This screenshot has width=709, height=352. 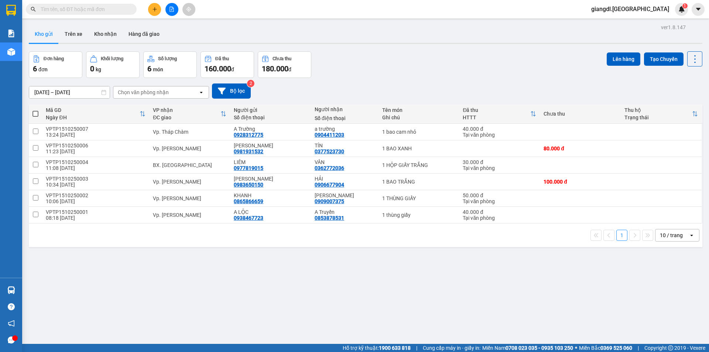 I want to click on span: Miền Bắc, so click(x=605, y=348).